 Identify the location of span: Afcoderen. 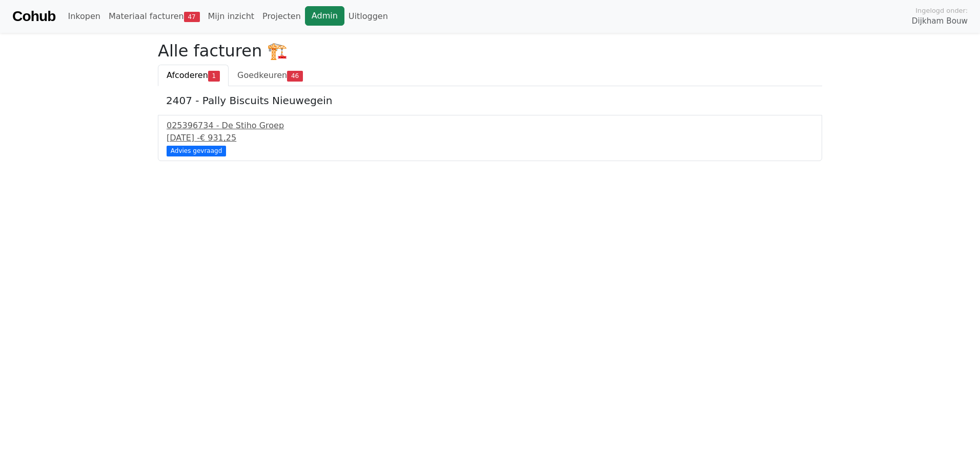
(187, 75).